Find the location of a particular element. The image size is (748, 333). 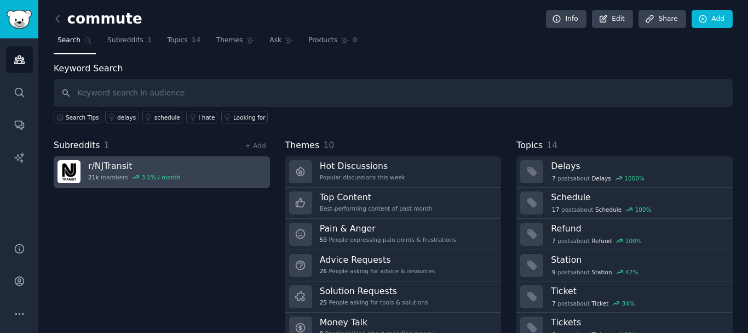

h3: Station is located at coordinates (638, 259).